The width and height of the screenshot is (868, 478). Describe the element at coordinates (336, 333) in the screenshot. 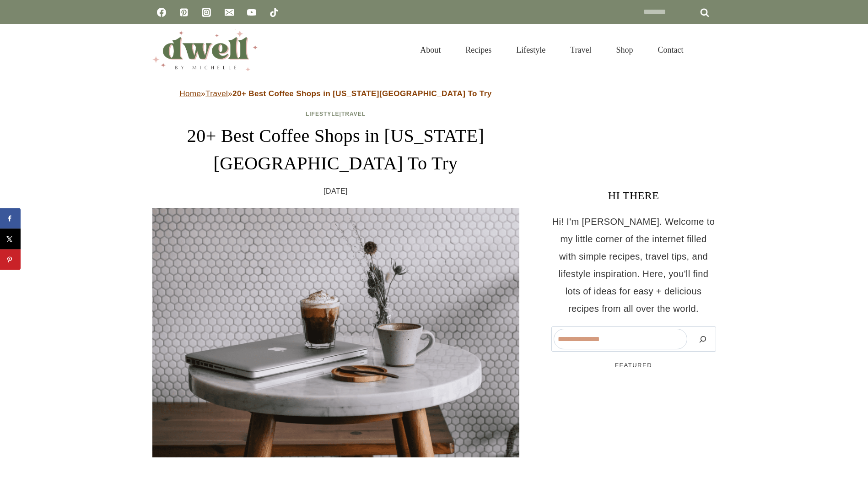

I see `img: Cup of coffee on a table at a coffee shop` at that location.